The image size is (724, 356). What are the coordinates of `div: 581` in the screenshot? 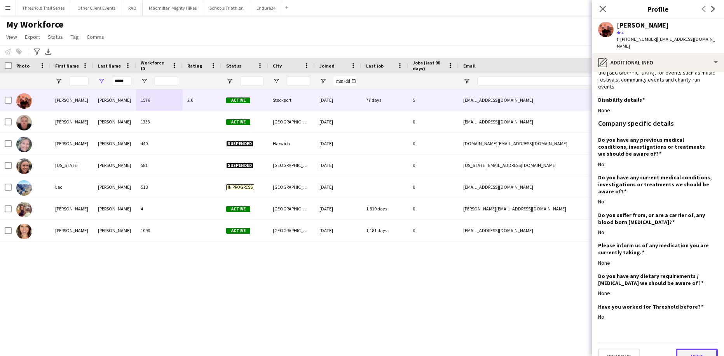 It's located at (159, 165).